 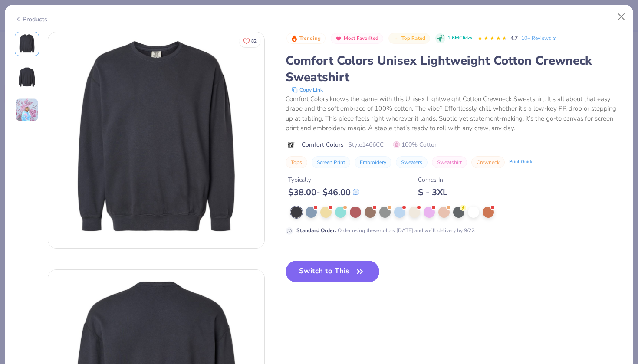 What do you see at coordinates (492, 39) in the screenshot?
I see `div: 4.7 Stars` at bounding box center [492, 39].